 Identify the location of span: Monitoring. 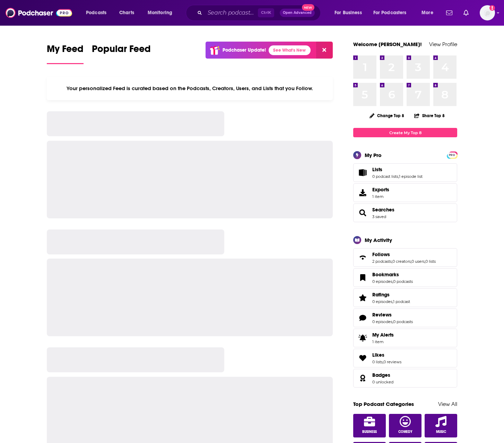
(160, 13).